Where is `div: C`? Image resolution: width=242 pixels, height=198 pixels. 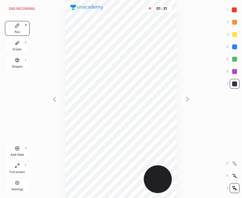
div: C is located at coordinates (233, 163).